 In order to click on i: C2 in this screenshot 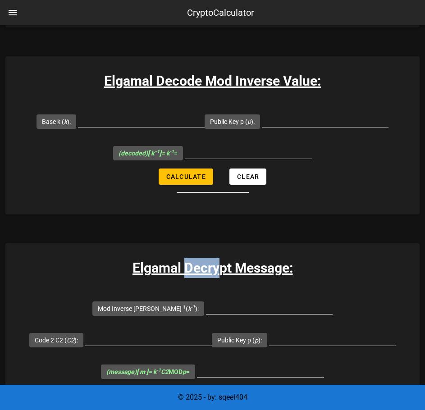, I will do `click(70, 340)`.